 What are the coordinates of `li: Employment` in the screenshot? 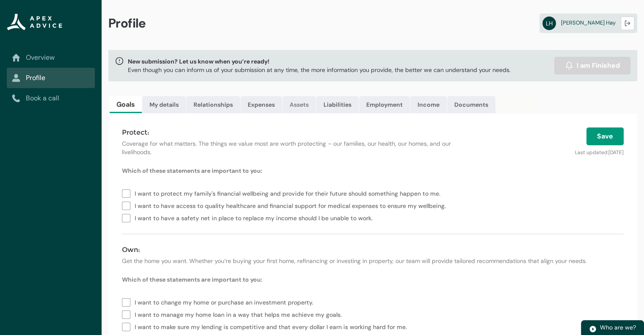 It's located at (384, 105).